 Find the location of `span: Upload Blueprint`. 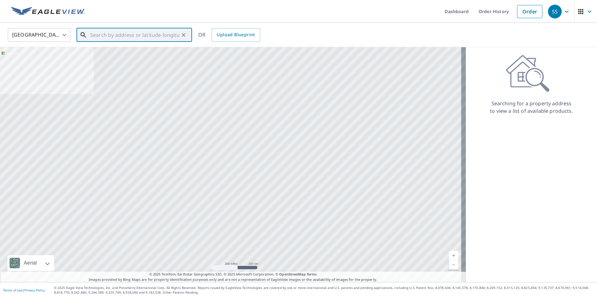

span: Upload Blueprint is located at coordinates (236, 35).